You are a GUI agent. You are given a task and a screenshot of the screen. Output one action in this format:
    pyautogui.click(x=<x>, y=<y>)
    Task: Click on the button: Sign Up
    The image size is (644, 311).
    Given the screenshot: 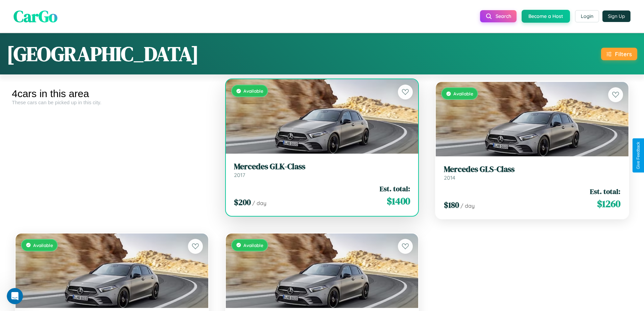 What is the action you would take?
    pyautogui.click(x=617, y=16)
    